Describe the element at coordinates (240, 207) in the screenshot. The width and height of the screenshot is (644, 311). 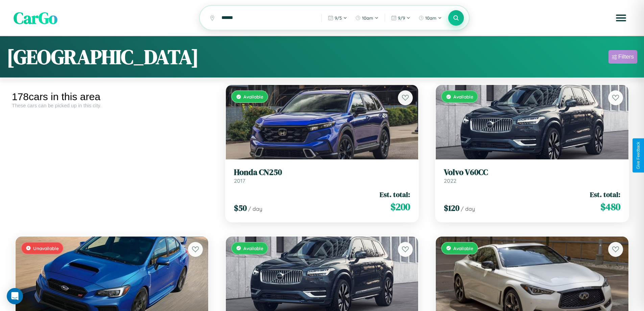
I see `span: $ 50` at that location.